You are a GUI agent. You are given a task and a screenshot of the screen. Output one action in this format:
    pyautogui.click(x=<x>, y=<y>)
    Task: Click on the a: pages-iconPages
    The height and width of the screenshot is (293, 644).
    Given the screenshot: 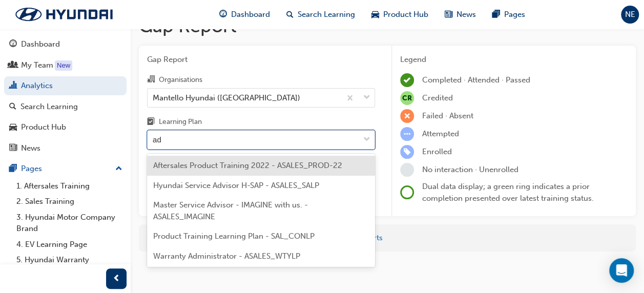 What is the action you would take?
    pyautogui.click(x=509, y=14)
    